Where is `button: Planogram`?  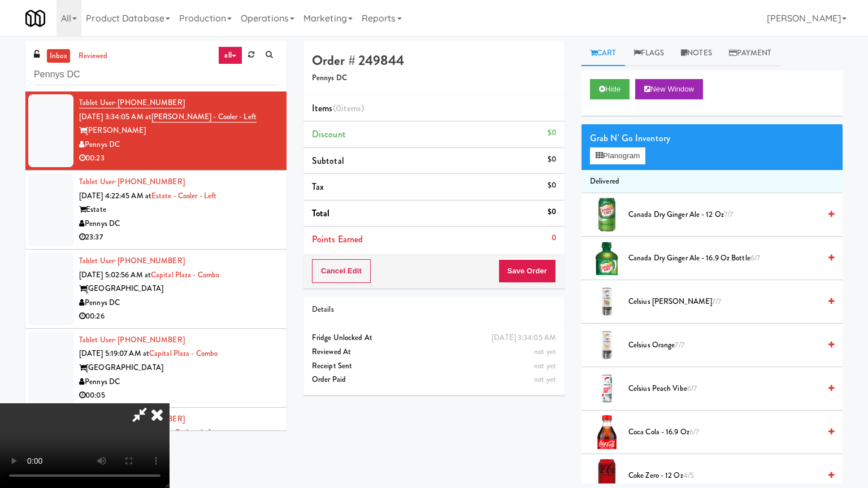
button: Planogram is located at coordinates (618, 156).